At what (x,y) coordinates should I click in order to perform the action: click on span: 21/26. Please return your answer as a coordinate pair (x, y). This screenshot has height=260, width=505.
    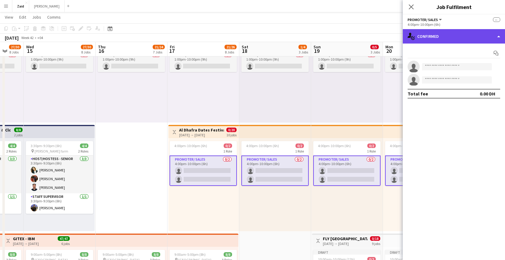
    Looking at the image, I should click on (231, 47).